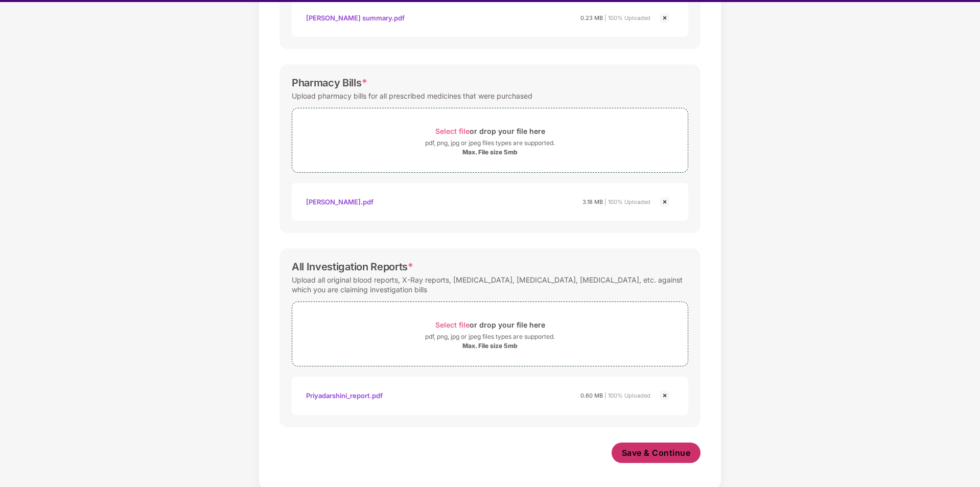 The height and width of the screenshot is (487, 980). Describe the element at coordinates (352, 267) in the screenshot. I see `div: All Investigation Reports` at that location.